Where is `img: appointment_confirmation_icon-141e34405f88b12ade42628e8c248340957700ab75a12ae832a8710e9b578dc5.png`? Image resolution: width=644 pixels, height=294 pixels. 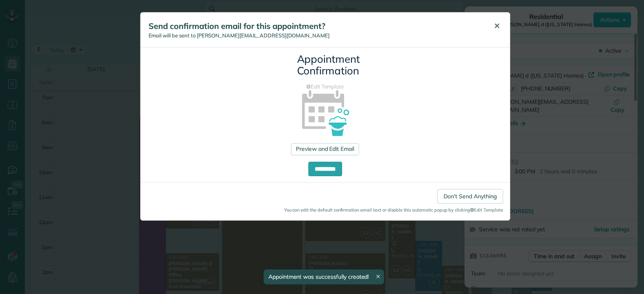
img: appointment_confirmation_icon-141e34405f88b12ade42628e8c248340957700ab75a12ae832a8710e9b578dc5.png is located at coordinates (325, 112).